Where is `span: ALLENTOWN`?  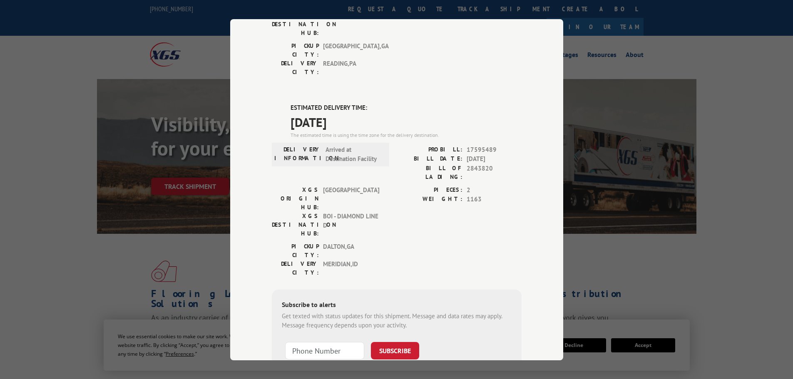 span: ALLENTOWN is located at coordinates (351, 24).